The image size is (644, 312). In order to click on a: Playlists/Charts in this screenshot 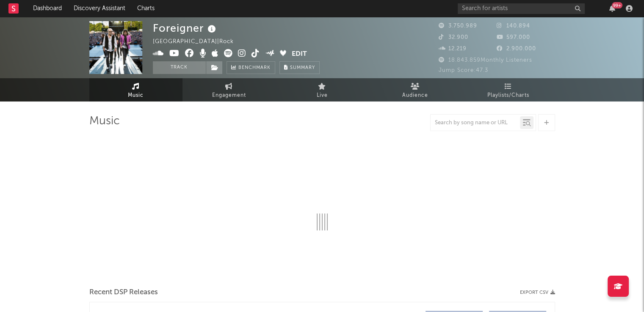, I will do `click(508, 90)`.